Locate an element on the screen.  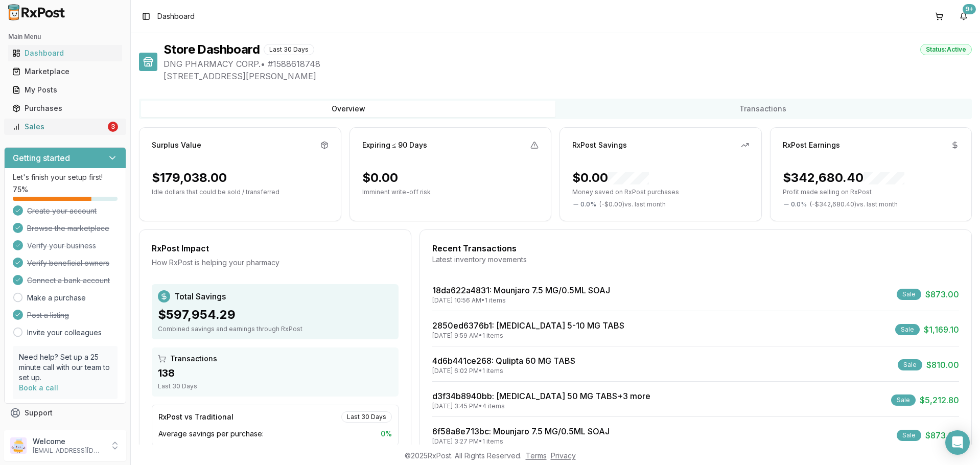
span: Dashboard is located at coordinates (176, 16).